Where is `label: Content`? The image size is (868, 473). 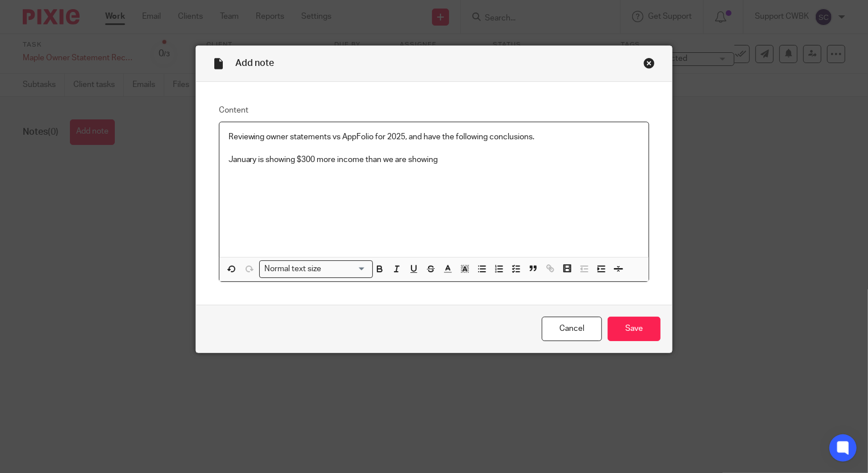 label: Content is located at coordinates (434, 110).